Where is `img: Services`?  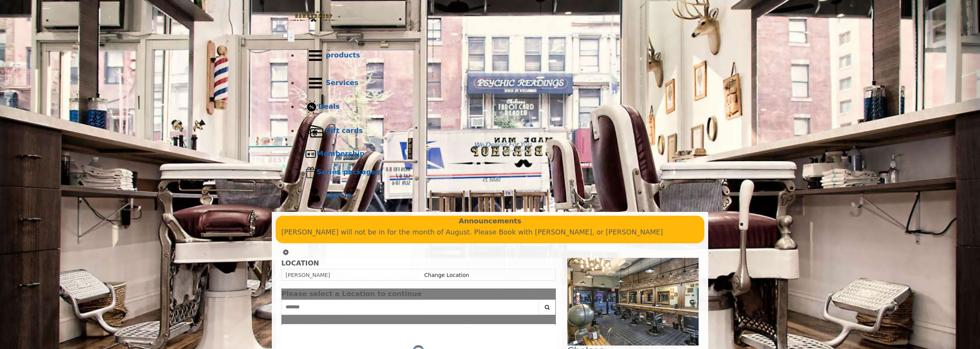
img: Services is located at coordinates (315, 83).